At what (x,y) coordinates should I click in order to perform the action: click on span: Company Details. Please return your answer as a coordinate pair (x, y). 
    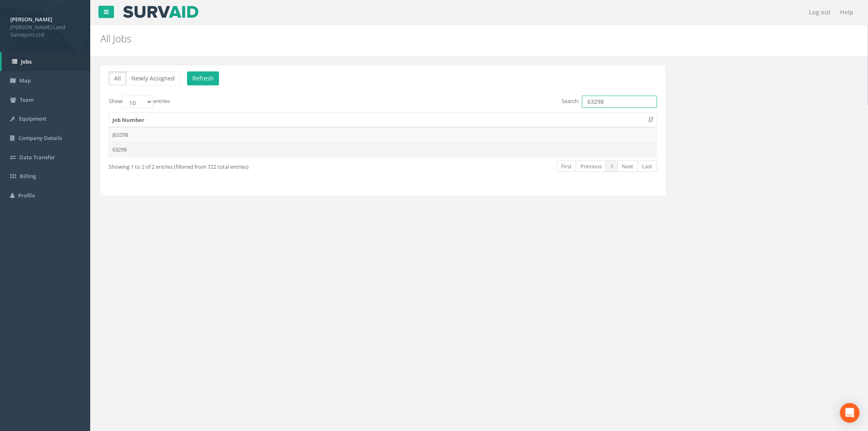
    Looking at the image, I should click on (40, 138).